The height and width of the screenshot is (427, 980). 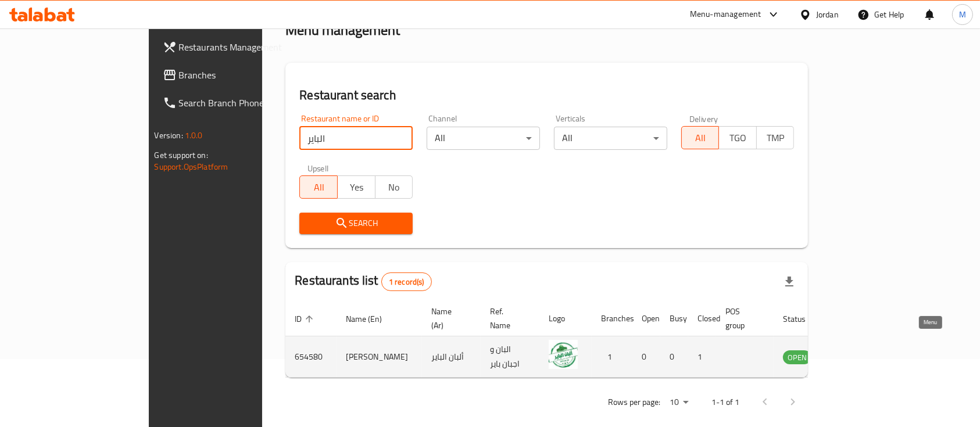 What do you see at coordinates (508, 319) in the screenshot?
I see `span: Ref. Name` at bounding box center [508, 319].